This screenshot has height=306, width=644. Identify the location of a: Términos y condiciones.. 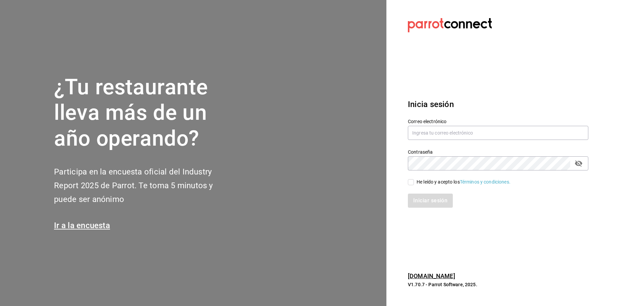
(485, 181).